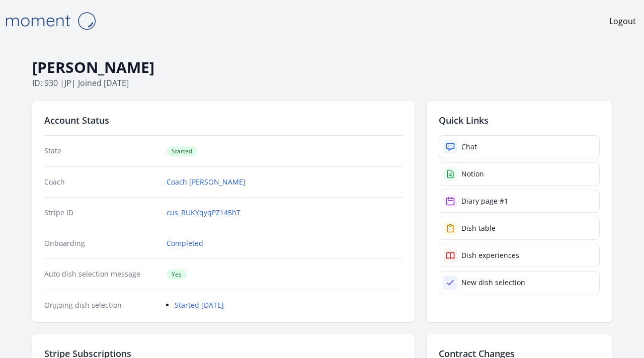 The image size is (644, 358). Describe the element at coordinates (491, 255) in the screenshot. I see `div: Dish experiences` at that location.